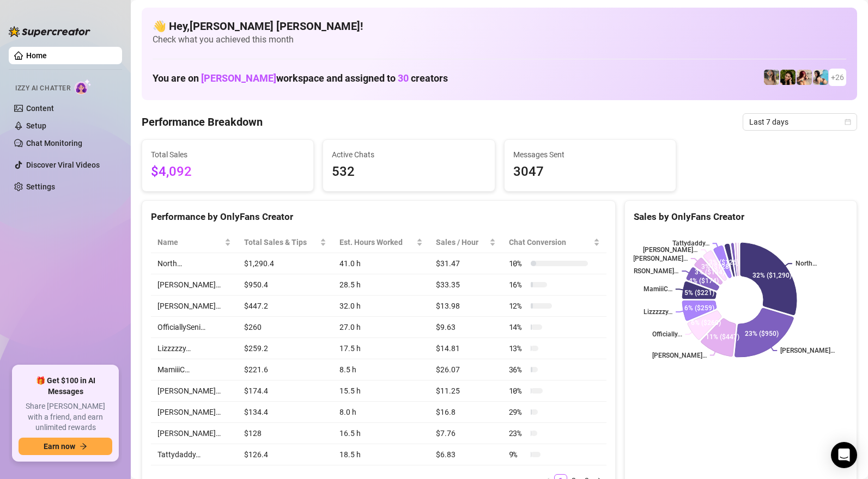 This screenshot has height=479, width=868. I want to click on span: 12 %, so click(518, 306).